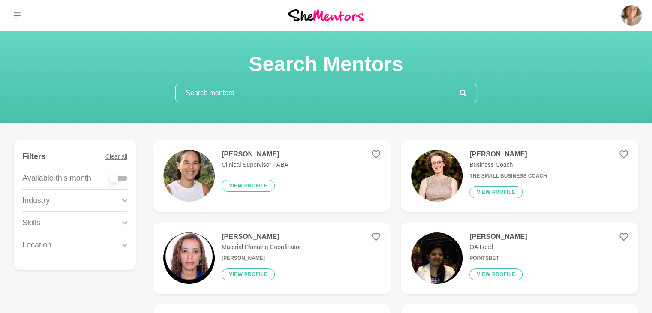 The image size is (652, 313). Describe the element at coordinates (318, 93) in the screenshot. I see `input: Search mentors` at that location.